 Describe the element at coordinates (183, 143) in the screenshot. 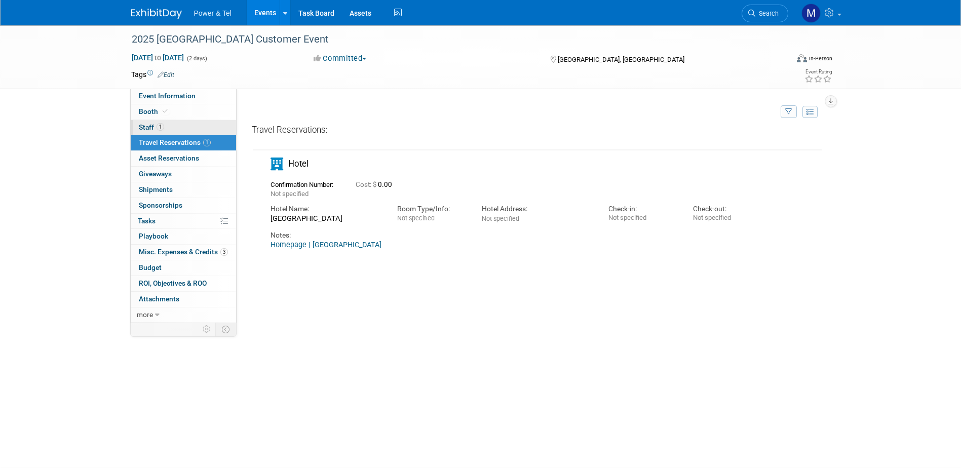

I see `a: Travel Reservations1` at that location.